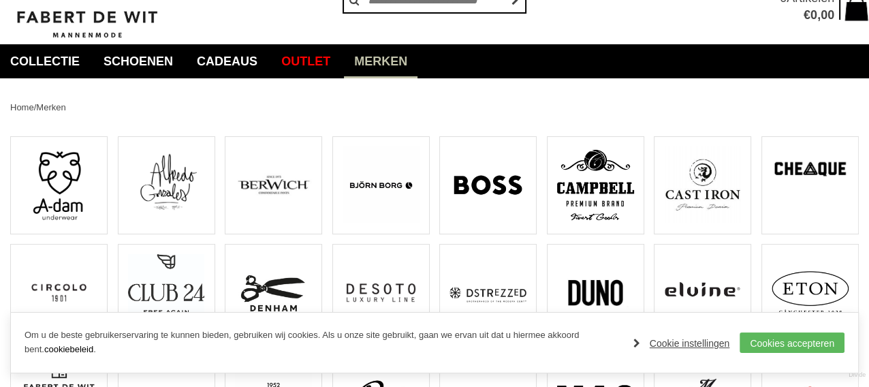  I want to click on span: 0, so click(814, 15).